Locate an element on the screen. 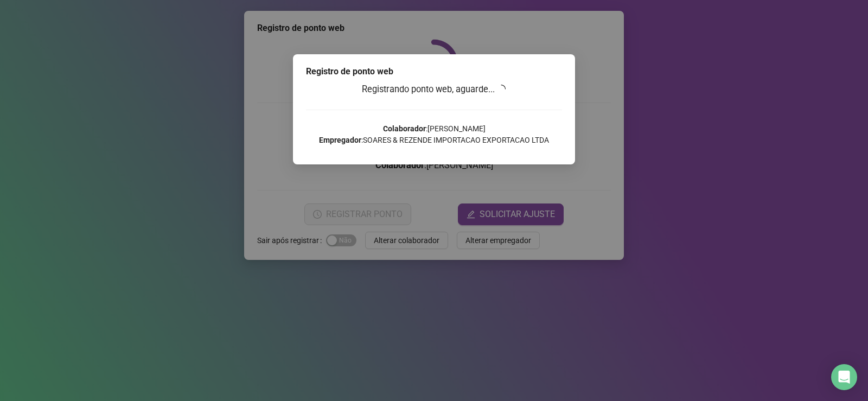 Image resolution: width=868 pixels, height=401 pixels. div: Registro de ponto web is located at coordinates (434, 72).